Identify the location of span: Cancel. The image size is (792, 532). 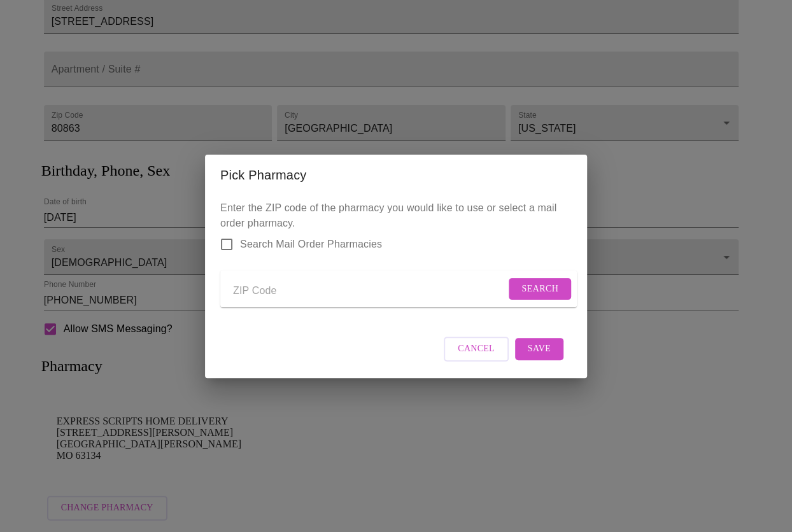
(477, 349).